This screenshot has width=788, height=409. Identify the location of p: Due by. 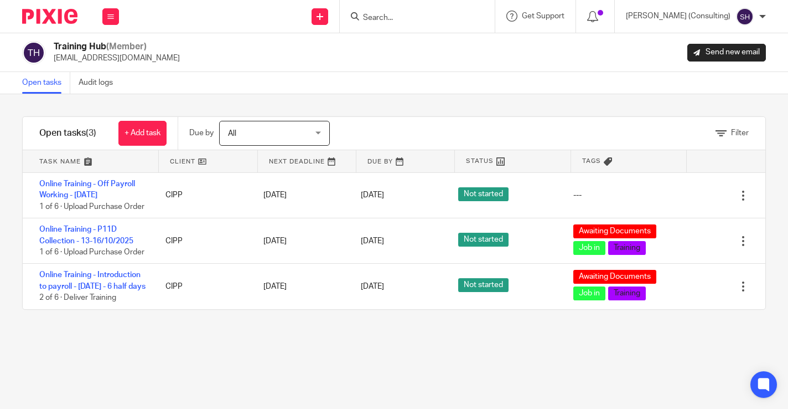
(201, 133).